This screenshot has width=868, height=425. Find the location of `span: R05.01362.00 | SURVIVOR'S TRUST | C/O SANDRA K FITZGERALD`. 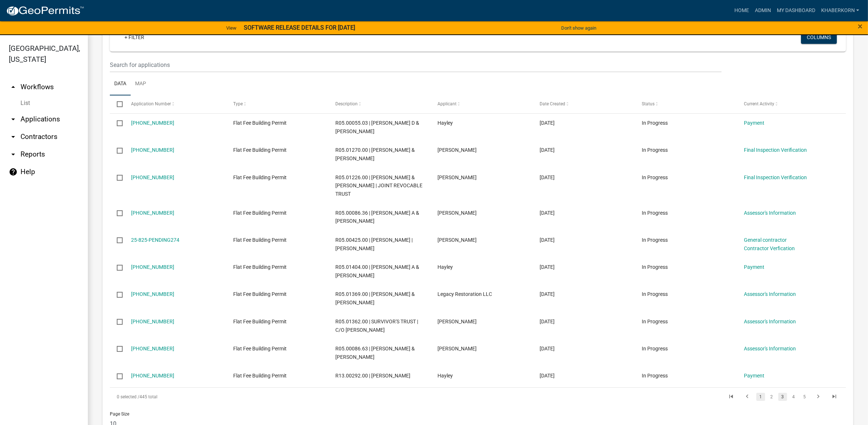

span: R05.01362.00 | SURVIVOR'S TRUST | C/O SANDRA K FITZGERALD is located at coordinates (376, 326).